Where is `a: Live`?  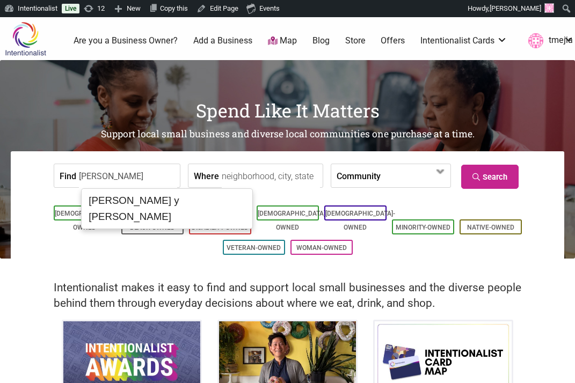 a: Live is located at coordinates (70, 9).